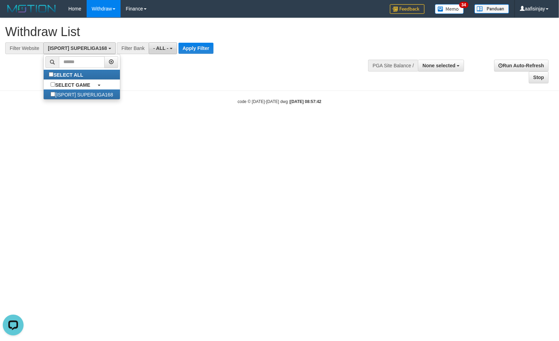 The image size is (559, 341). I want to click on a: Stop, so click(539, 77).